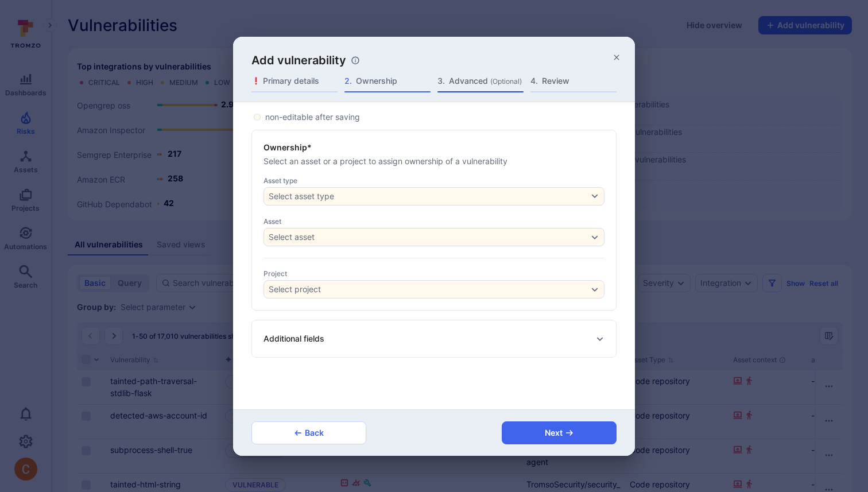  Describe the element at coordinates (294, 339) in the screenshot. I see `span: Additional fields` at that location.